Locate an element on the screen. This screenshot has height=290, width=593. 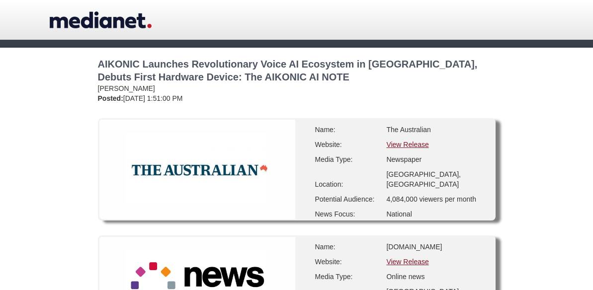
div: Potential Audience: is located at coordinates (347, 199).